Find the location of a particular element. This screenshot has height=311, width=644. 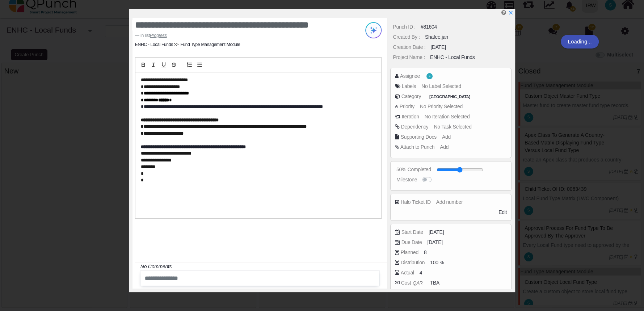

svg: x is located at coordinates (511, 13).